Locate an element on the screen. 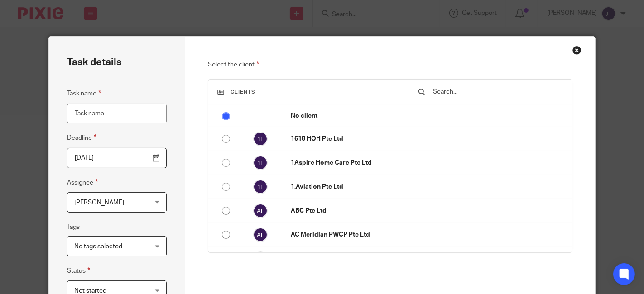 The height and width of the screenshot is (294, 644). span: Clients is located at coordinates (243, 92).